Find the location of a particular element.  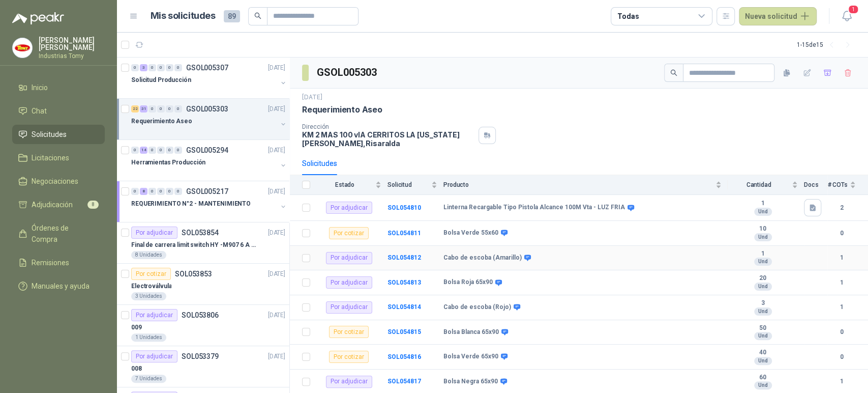

div: Todas is located at coordinates (628, 16).